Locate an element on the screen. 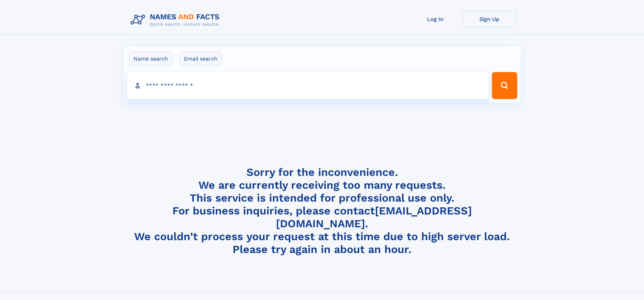 The height and width of the screenshot is (300, 644). button: Search Button is located at coordinates (504, 85).